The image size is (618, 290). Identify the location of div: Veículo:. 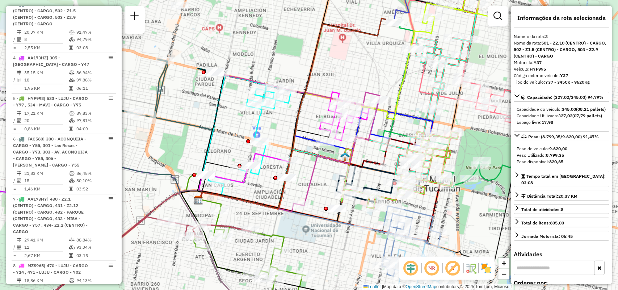
(561, 69).